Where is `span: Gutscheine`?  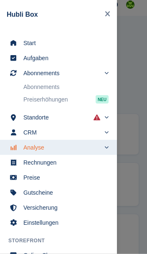 span: Gutscheine is located at coordinates (64, 193).